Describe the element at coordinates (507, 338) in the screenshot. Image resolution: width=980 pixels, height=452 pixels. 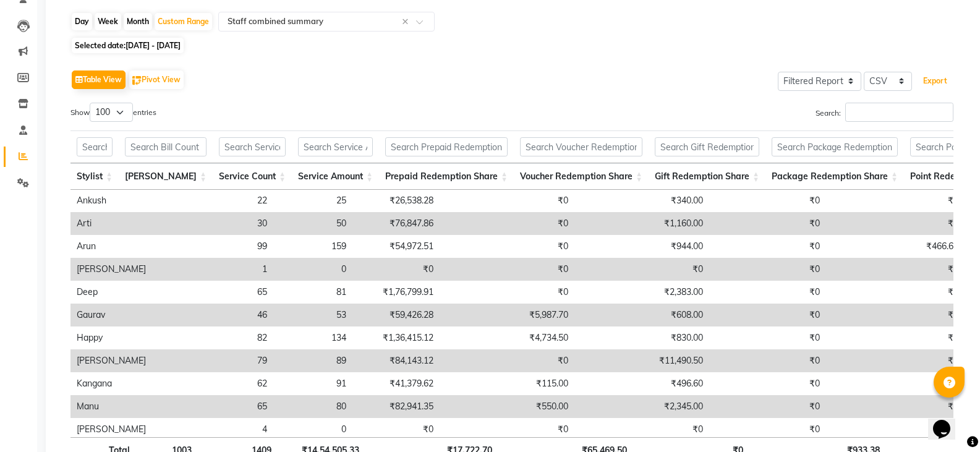
I see `td: ₹4,734.50` at that location.